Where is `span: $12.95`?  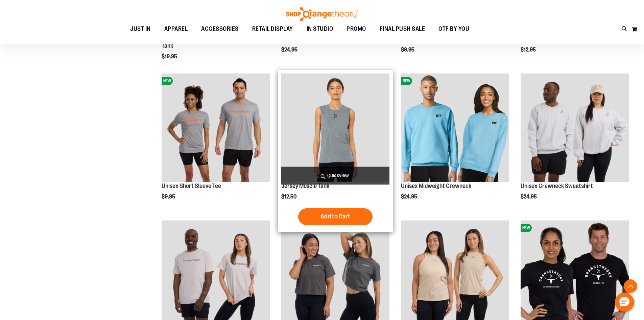
span: $12.95 is located at coordinates (528, 50).